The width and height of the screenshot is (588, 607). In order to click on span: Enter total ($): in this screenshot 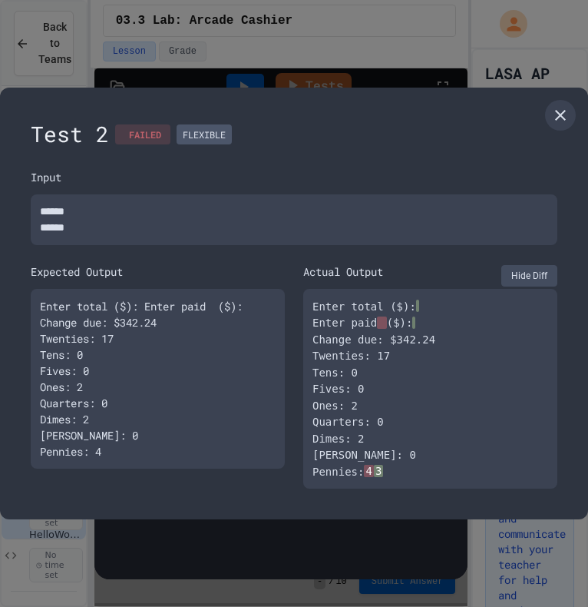, I will do `click(364, 306)`.